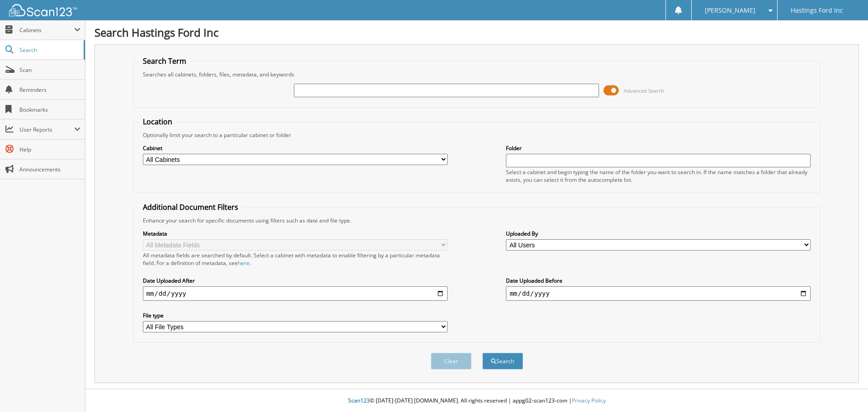 This screenshot has width=868, height=412. Describe the element at coordinates (477, 134) in the screenshot. I see `div: Optionally limit your search to a particular cabinet or folder` at that location.